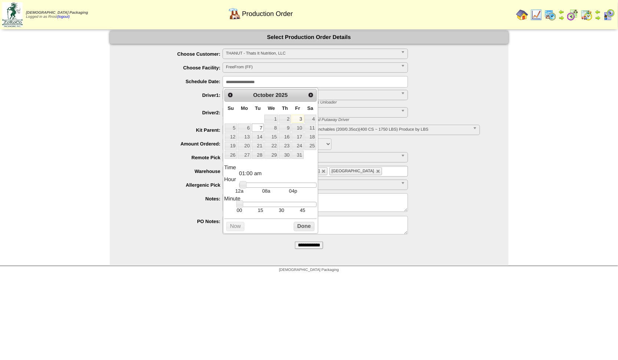 This screenshot has width=618, height=360. I want to click on span: Thursday, so click(285, 108).